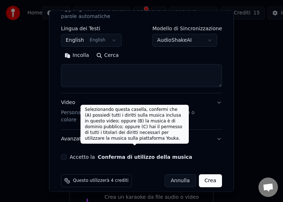 This screenshot has height=202, width=283. I want to click on label: Lingua dei Testi, so click(91, 29).